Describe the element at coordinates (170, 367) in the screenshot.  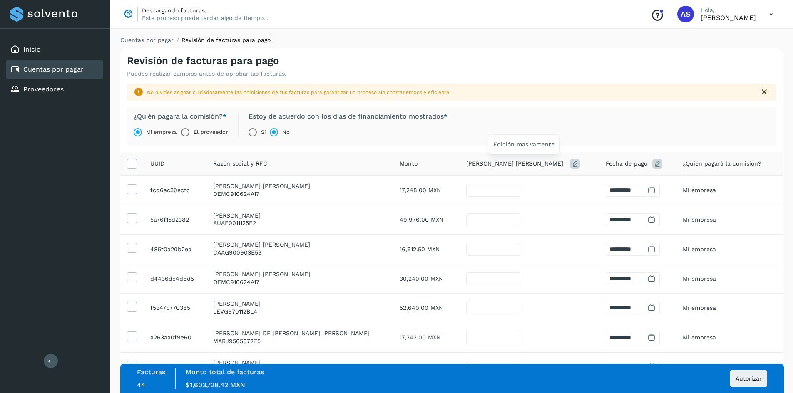
I see `span: 1dde44e3-a118-4478-8ce6-674f57ebbb1e` at that location.